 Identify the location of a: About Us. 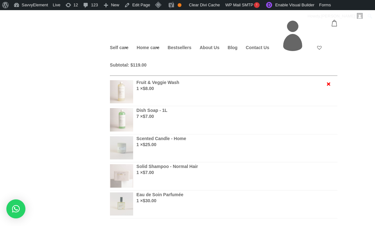
(209, 53).